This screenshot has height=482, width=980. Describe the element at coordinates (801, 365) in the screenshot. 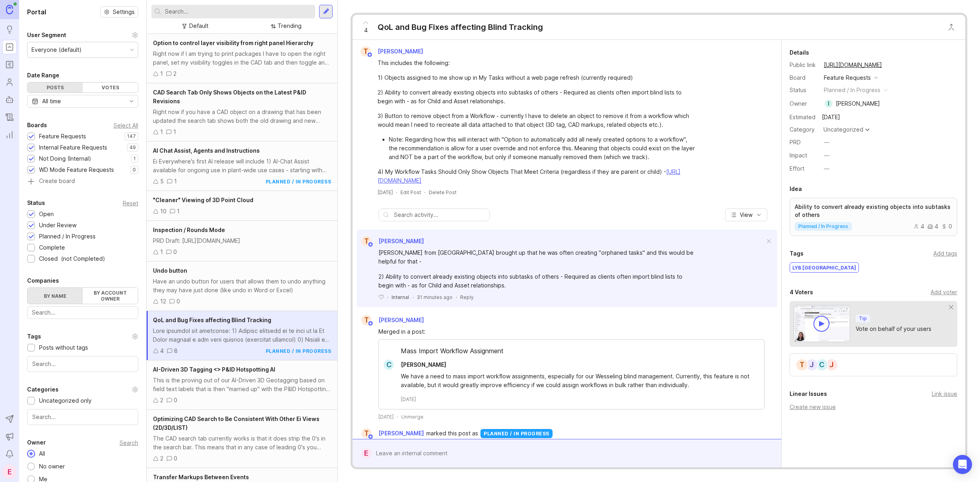

I see `div: T` at that location.